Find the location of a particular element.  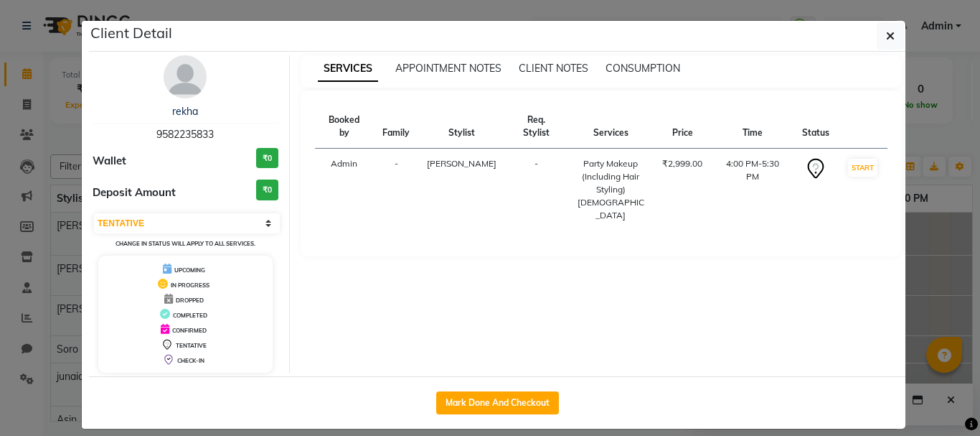

small: Change in status will apply to all services. is located at coordinates (185, 243).